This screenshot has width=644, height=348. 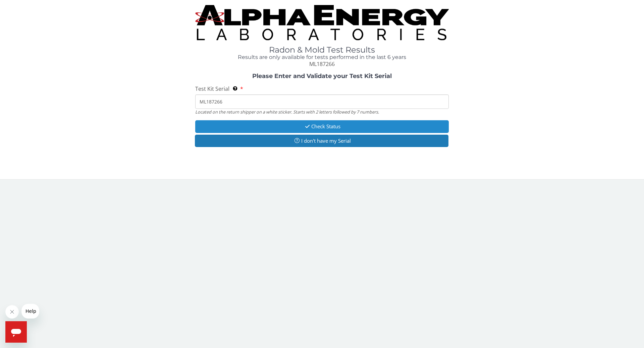 I want to click on h1: Radon & Mold Test Results, so click(x=322, y=50).